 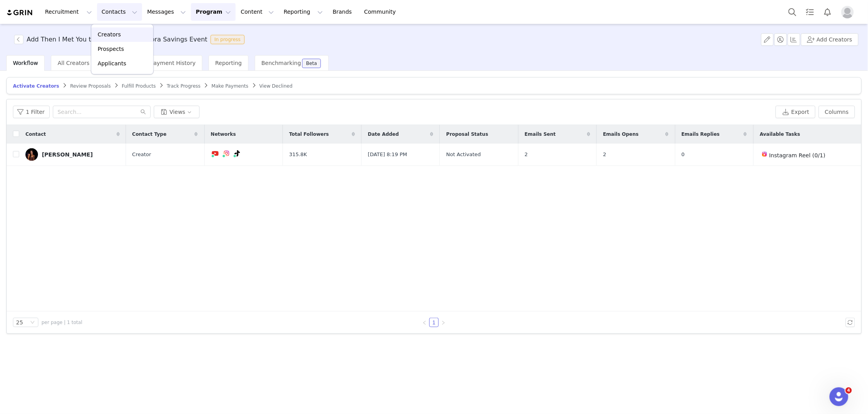 I want to click on span: Emails Opens, so click(x=621, y=134).